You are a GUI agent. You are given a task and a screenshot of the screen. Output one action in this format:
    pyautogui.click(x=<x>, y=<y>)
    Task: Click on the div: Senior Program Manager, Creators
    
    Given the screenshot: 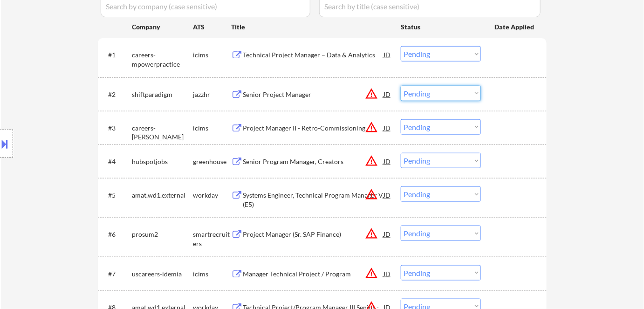 What is the action you would take?
    pyautogui.click(x=313, y=162)
    